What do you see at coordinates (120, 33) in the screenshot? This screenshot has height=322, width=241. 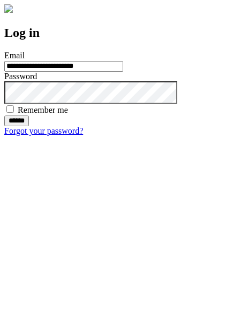 I see `h2: Log in` at bounding box center [120, 33].